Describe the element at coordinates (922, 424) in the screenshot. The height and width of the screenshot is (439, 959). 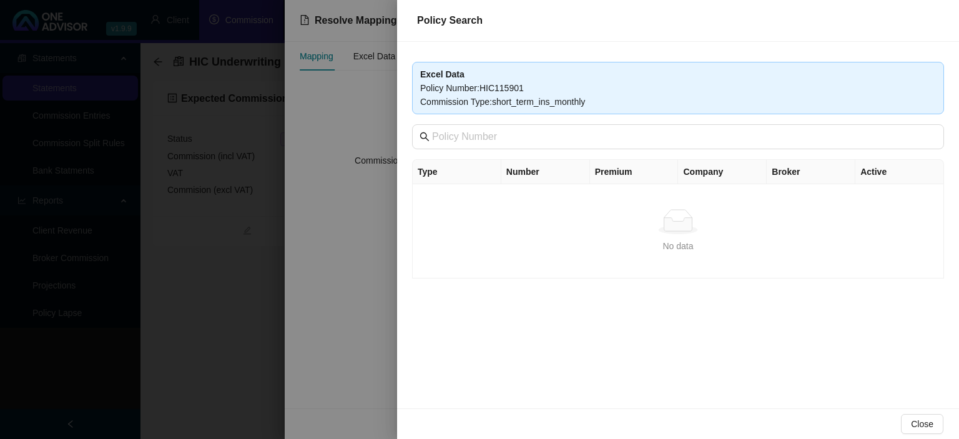
I see `button: Close` at that location.